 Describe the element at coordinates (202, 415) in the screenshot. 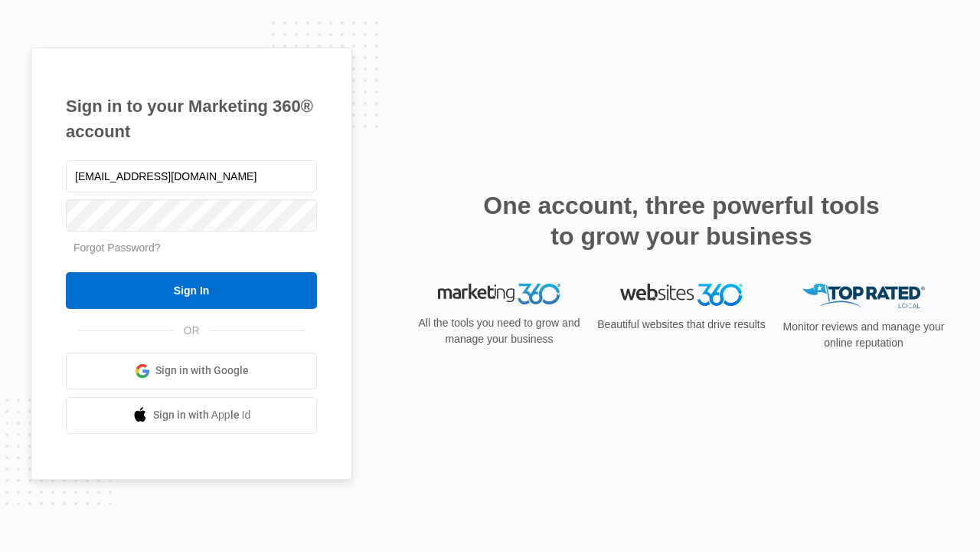

I see `span: Sign in with Apple Id` at that location.